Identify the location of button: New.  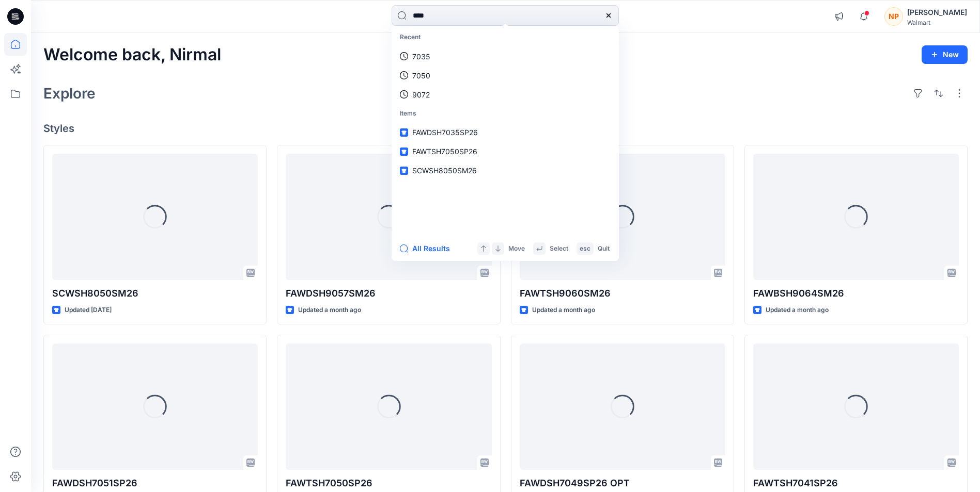
(944, 54).